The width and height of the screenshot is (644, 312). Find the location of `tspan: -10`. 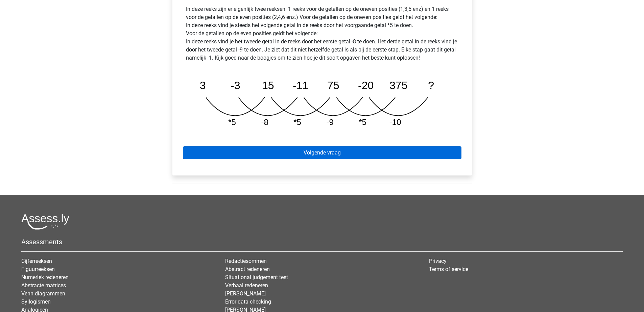

tspan: -10 is located at coordinates (396, 122).